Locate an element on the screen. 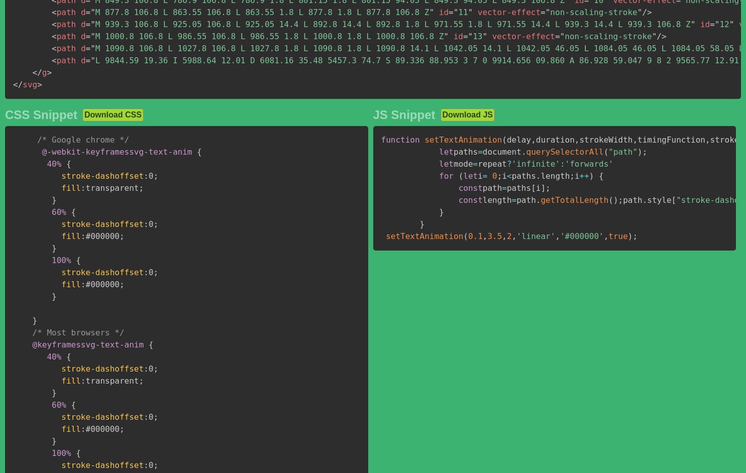 The width and height of the screenshot is (746, 473). span: svg is located at coordinates (25, 84).